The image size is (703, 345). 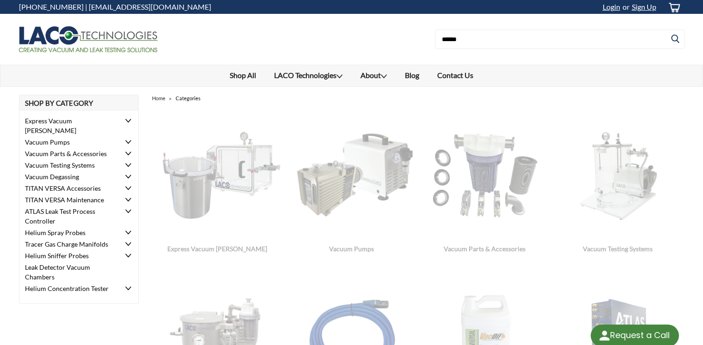 What do you see at coordinates (70, 216) in the screenshot?
I see `a: ATLAS Leak Test Process Controller` at bounding box center [70, 216].